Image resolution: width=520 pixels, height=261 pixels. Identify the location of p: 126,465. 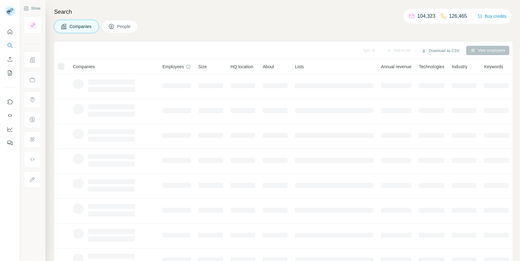
(458, 16).